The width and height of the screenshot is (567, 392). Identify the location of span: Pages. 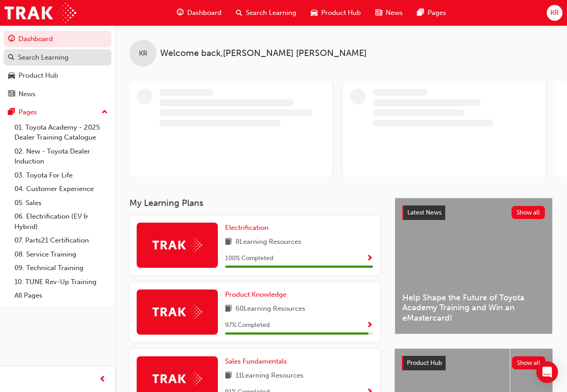
(437, 13).